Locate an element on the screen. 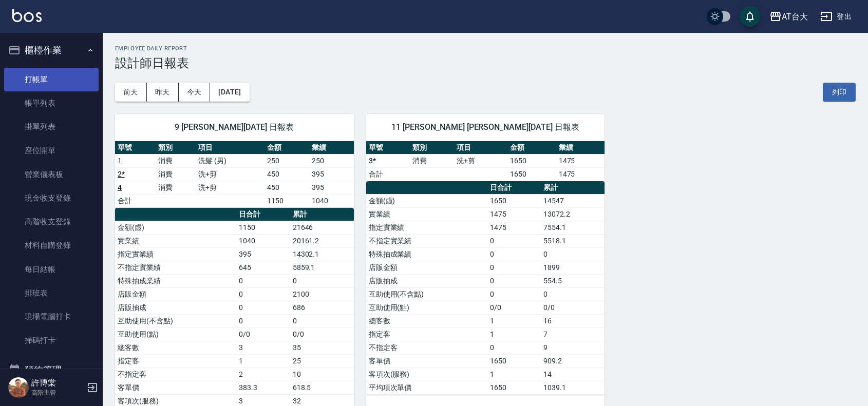  button: 登出 is located at coordinates (836, 17).